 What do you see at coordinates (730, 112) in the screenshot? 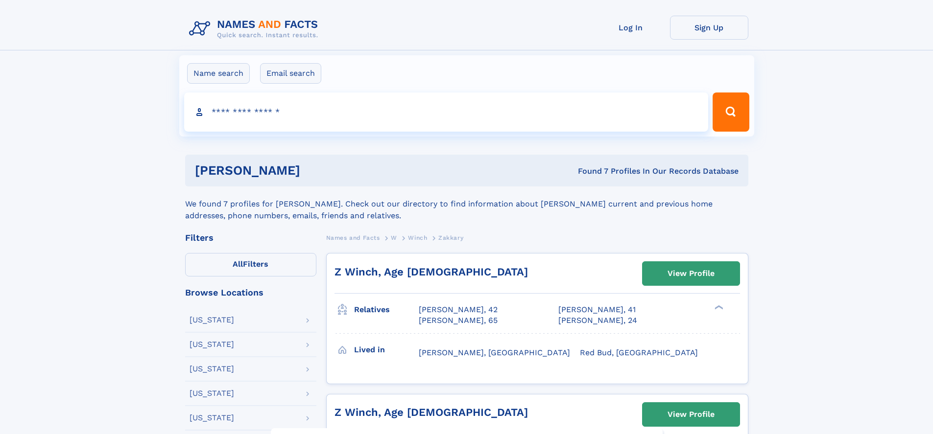
I see `button: Search Button` at bounding box center [730, 112].